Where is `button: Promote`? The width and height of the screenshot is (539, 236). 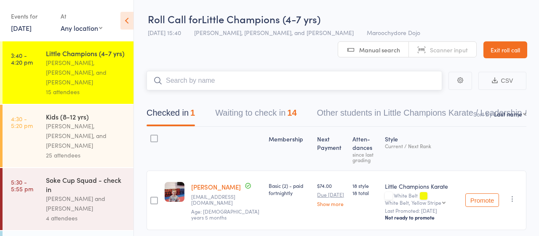 button: Promote is located at coordinates (482, 200).